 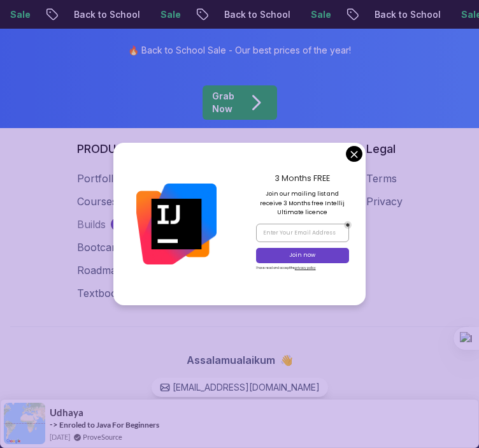 What do you see at coordinates (66, 412) in the screenshot?
I see `span: Udhaya` at bounding box center [66, 412].